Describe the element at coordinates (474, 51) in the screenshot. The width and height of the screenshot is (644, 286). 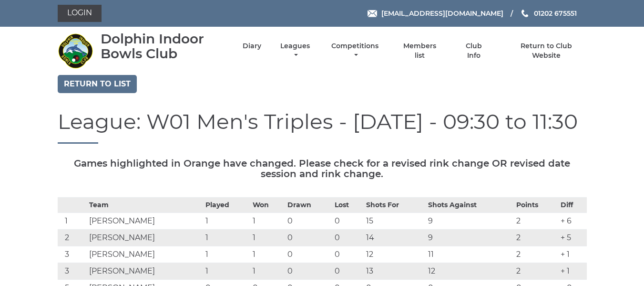
I see `a: Club Info` at that location.